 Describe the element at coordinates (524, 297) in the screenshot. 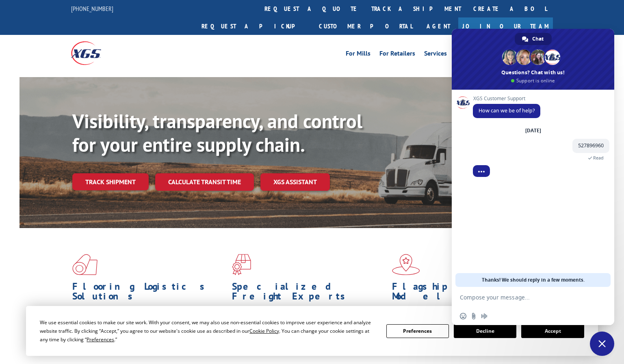

I see `textarea: Compose your message...` at that location.